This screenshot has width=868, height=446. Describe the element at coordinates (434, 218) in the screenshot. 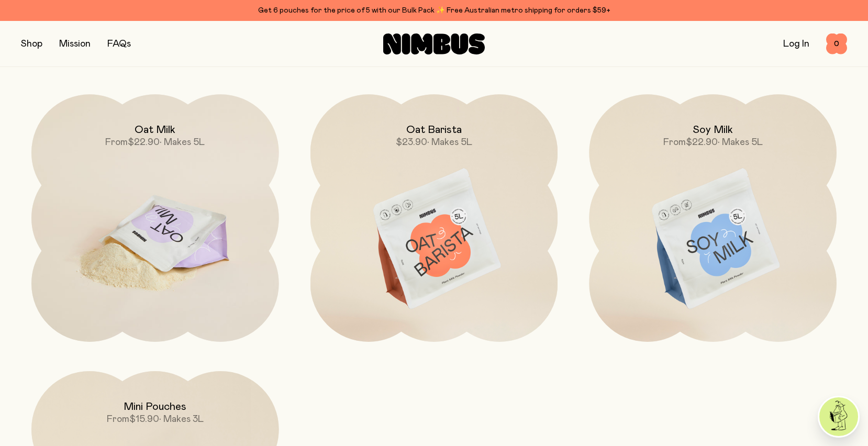

I see `a: Oat Barista$23.90• Makes 5L` at that location.